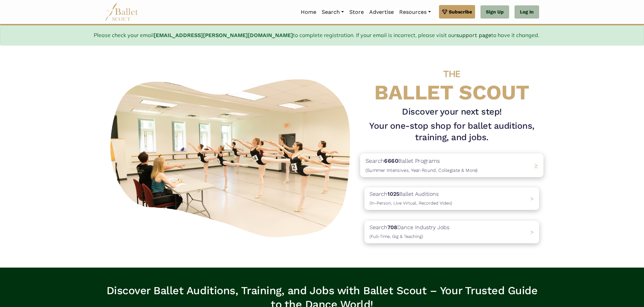 The width and height of the screenshot is (644, 307). Describe the element at coordinates (393, 194) in the screenshot. I see `b: 1025` at that location.